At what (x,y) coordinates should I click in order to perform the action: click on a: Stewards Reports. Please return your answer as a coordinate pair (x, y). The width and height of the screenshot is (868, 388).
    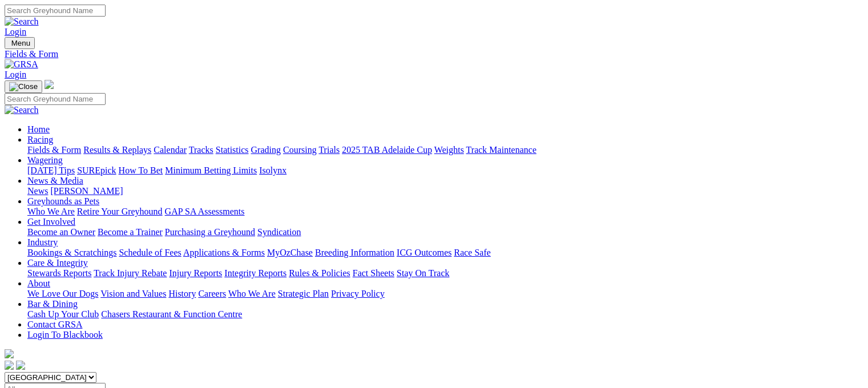
    Looking at the image, I should click on (59, 273).